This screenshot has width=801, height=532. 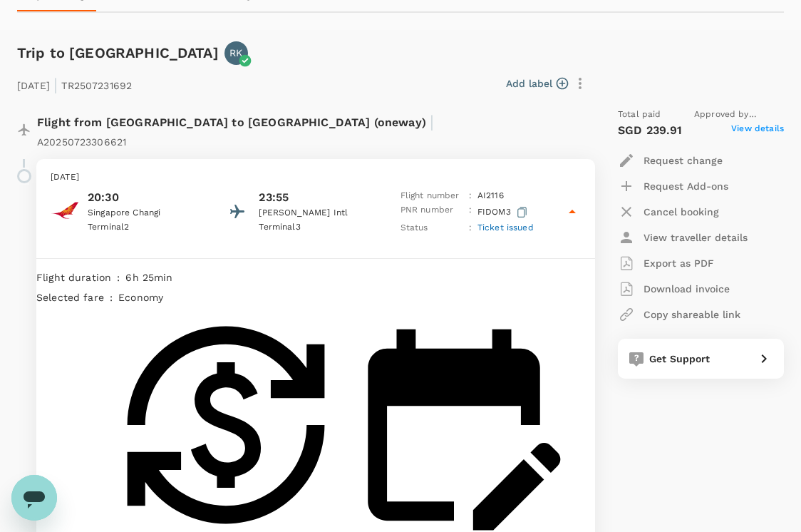 What do you see at coordinates (692, 314) in the screenshot?
I see `p: Copy shareable link` at bounding box center [692, 314].